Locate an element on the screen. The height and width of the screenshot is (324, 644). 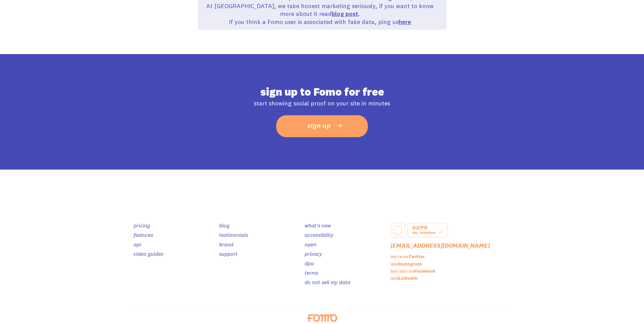
a: features is located at coordinates (143, 235).